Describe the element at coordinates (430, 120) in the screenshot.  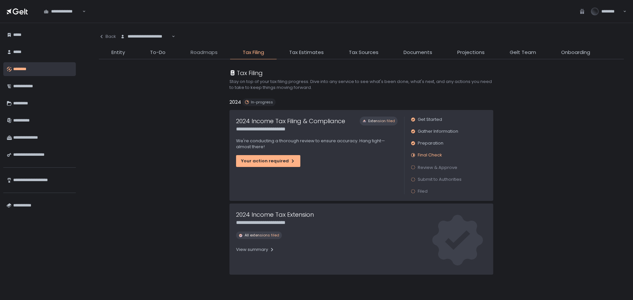
I see `span: Get Started` at that location.